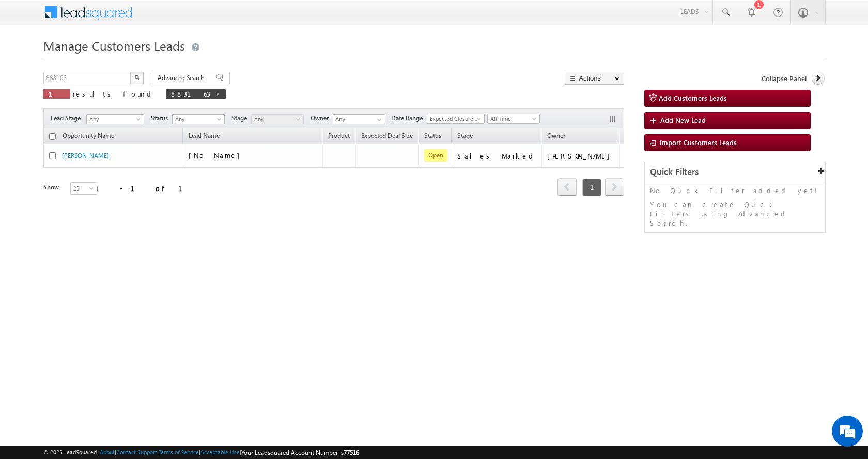 The height and width of the screenshot is (459, 868). I want to click on span: Expected Closure Date, so click(454, 119).